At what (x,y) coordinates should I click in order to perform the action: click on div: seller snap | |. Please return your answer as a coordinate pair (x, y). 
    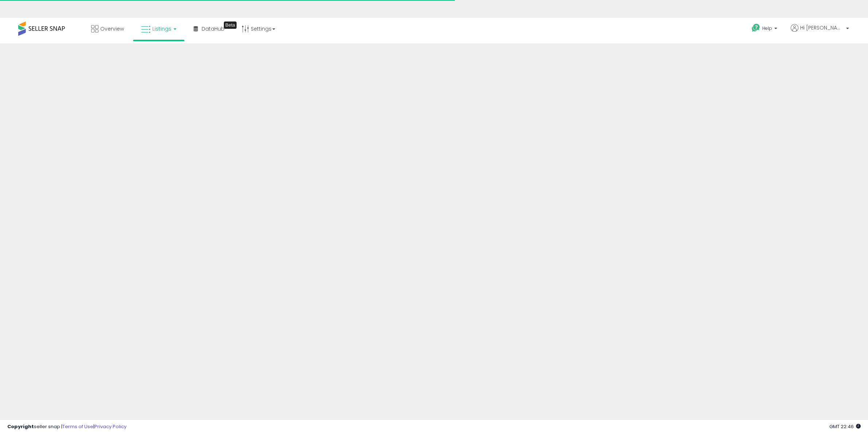
    Looking at the image, I should click on (66, 427).